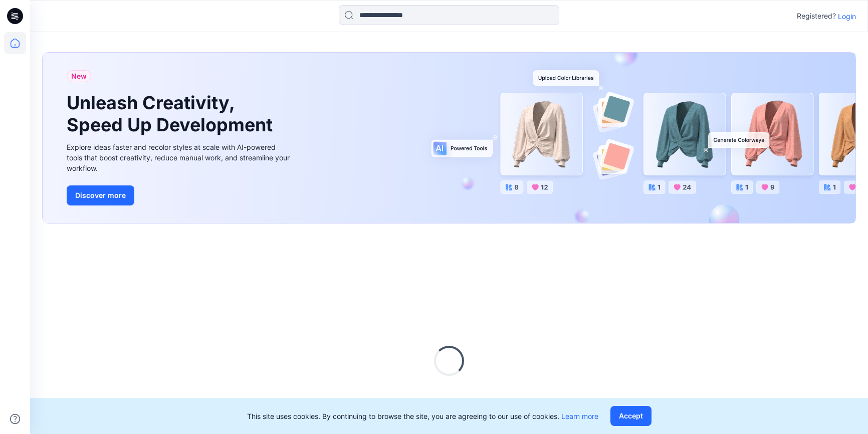 The height and width of the screenshot is (434, 868). I want to click on p: Registered?, so click(816, 16).